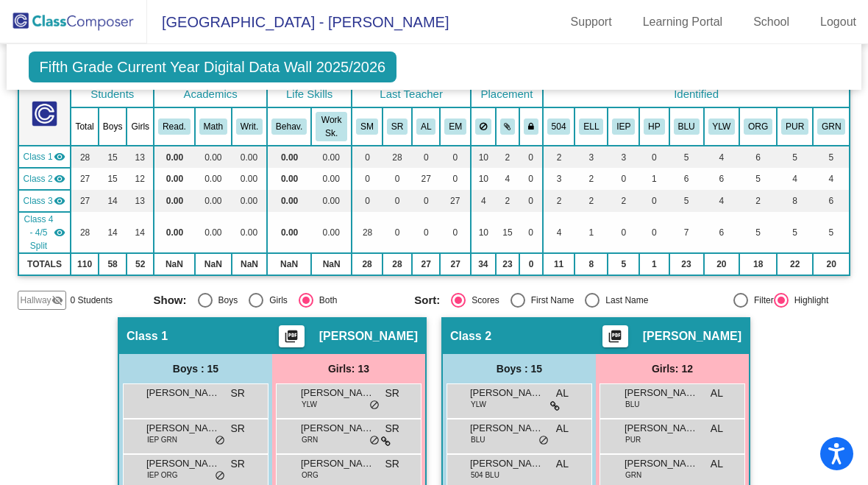  Describe the element at coordinates (39, 201) in the screenshot. I see `span: Class 3` at that location.